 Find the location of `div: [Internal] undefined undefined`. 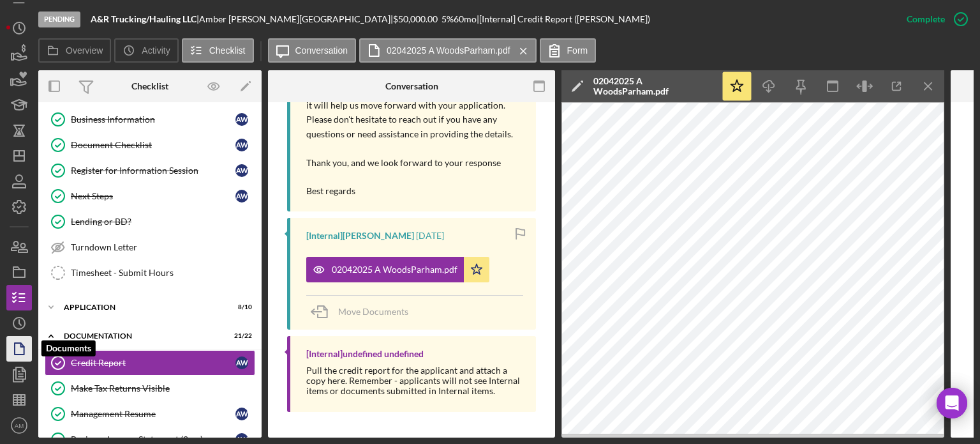

div: [Internal] undefined undefined is located at coordinates (365, 354).